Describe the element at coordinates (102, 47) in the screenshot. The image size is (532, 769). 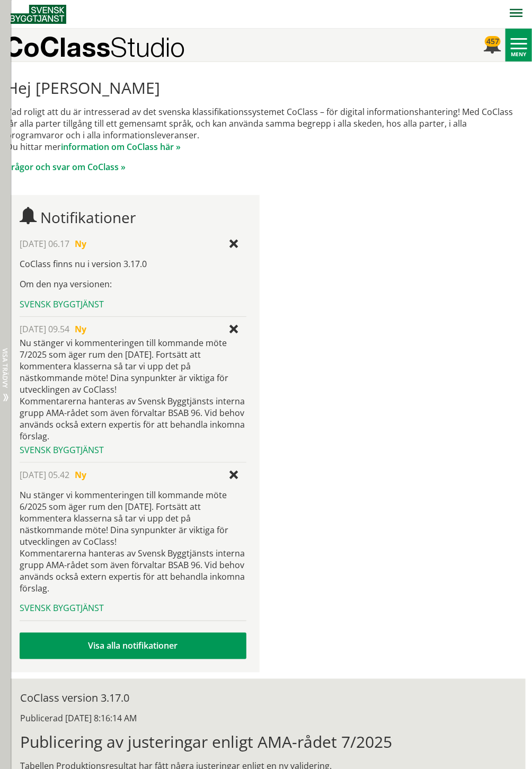
I see `a: CoClassStudio` at that location.